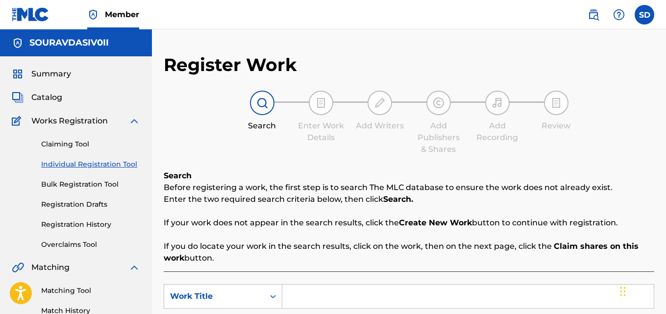  Describe the element at coordinates (177, 176) in the screenshot. I see `b: Search` at that location.